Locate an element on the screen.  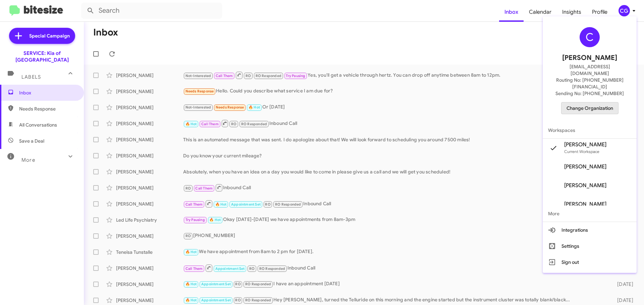
button: Integrations is located at coordinates (590, 230).